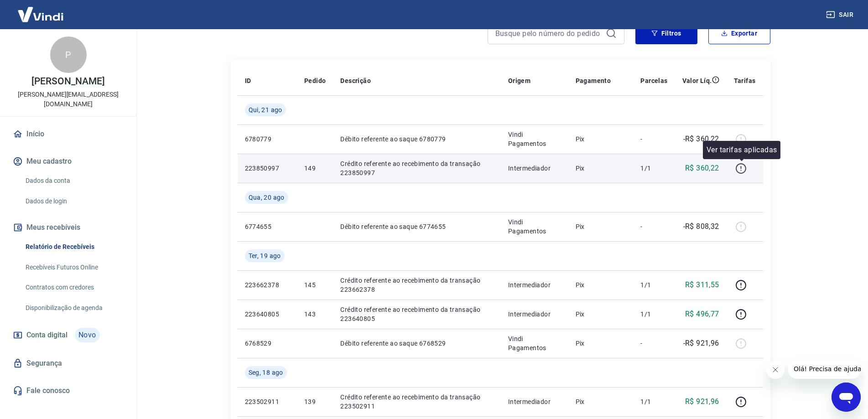 This screenshot has height=419, width=868. Describe the element at coordinates (549, 33) in the screenshot. I see `input: Busque pelo número do pedido` at that location.